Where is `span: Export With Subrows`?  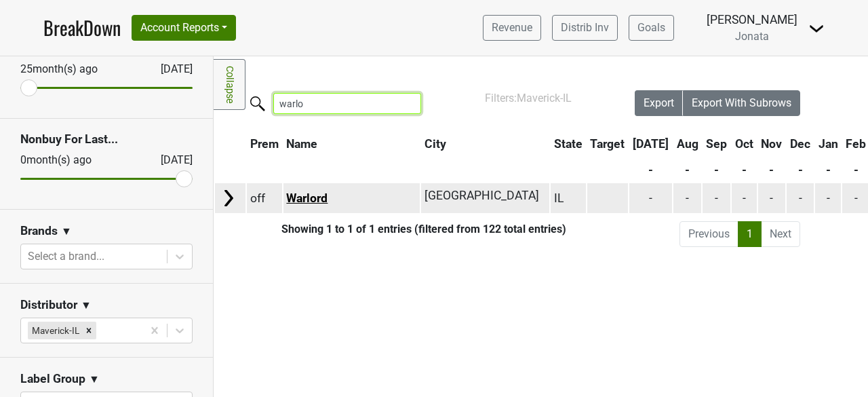
span: Export With Subrows is located at coordinates (741, 103).